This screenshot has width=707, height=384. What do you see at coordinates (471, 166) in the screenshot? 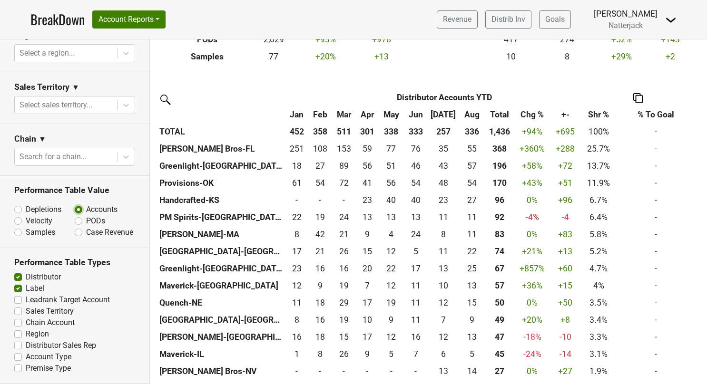
I see `div: 57` at bounding box center [471, 166].